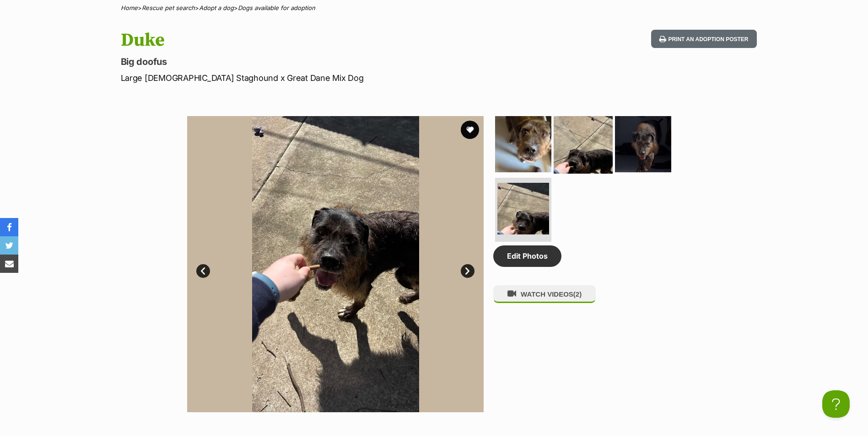 The height and width of the screenshot is (436, 868). What do you see at coordinates (470, 130) in the screenshot?
I see `button: favourite` at bounding box center [470, 130].